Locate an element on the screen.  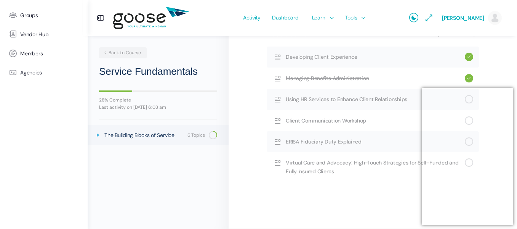
span: Vendor Hub is located at coordinates (34, 34).